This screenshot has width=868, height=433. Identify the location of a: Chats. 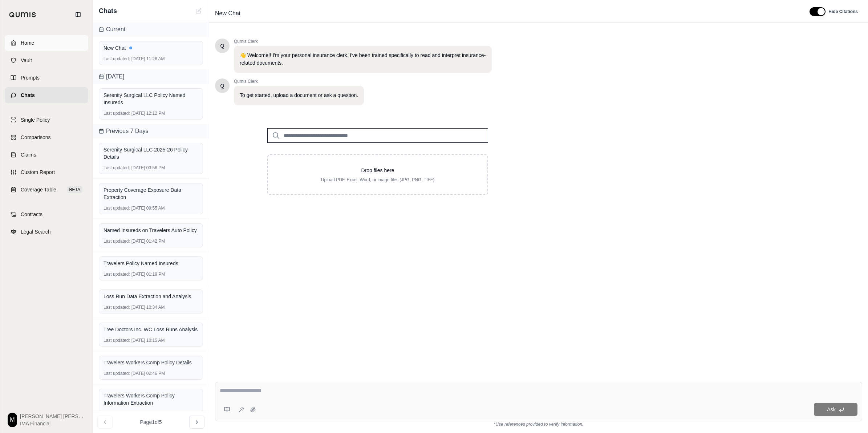
(46, 95).